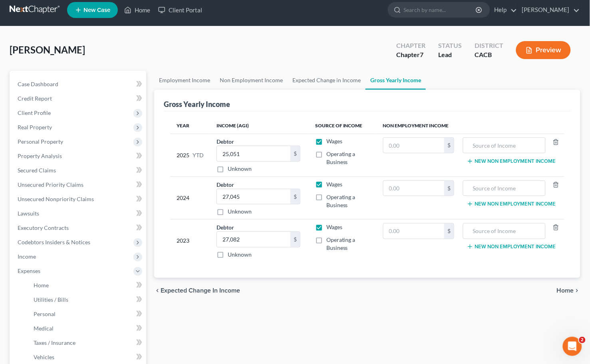 This screenshot has width=590, height=364. What do you see at coordinates (43, 227) in the screenshot?
I see `span: Executory Contracts` at bounding box center [43, 227].